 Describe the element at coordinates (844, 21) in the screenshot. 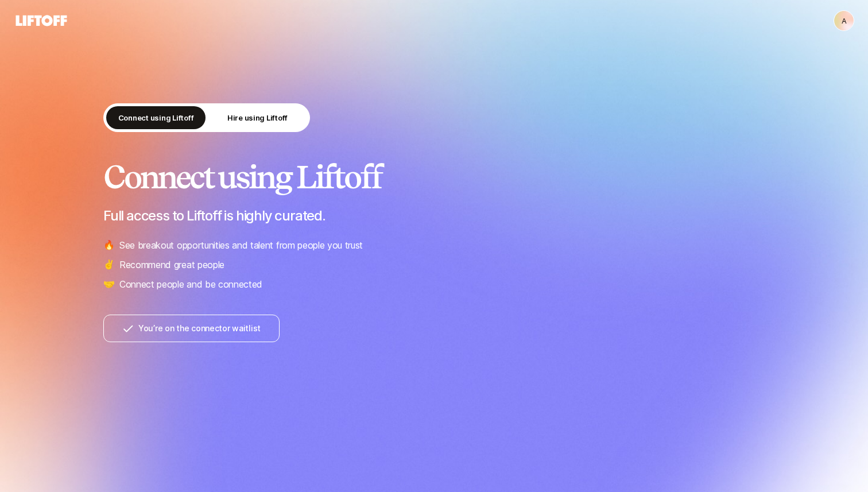

I see `button: A` at that location.